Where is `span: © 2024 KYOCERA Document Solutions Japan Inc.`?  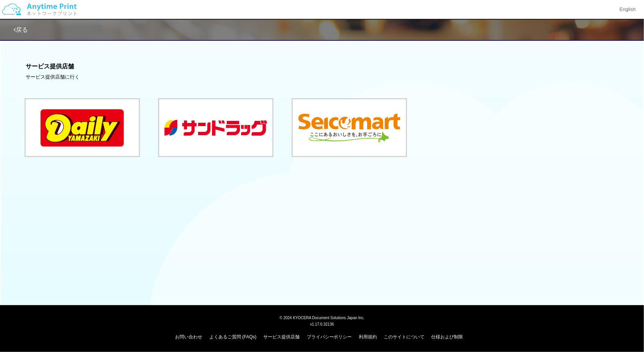 span: © 2024 KYOCERA Document Solutions Japan Inc. is located at coordinates (322, 317).